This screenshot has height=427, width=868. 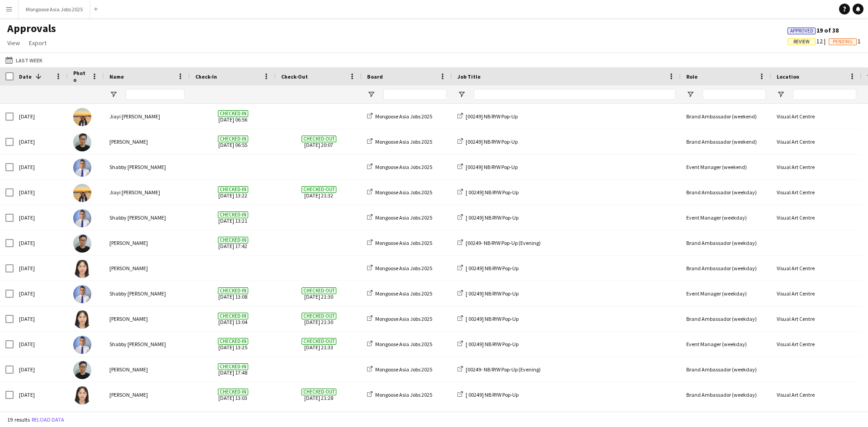 What do you see at coordinates (14, 43) in the screenshot?
I see `a: View` at bounding box center [14, 43].